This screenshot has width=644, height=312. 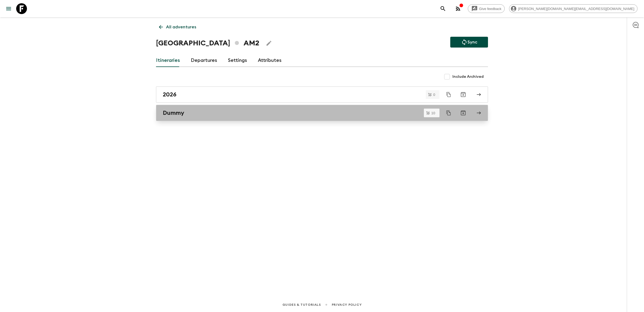 I want to click on span: Include Archived, so click(x=468, y=77).